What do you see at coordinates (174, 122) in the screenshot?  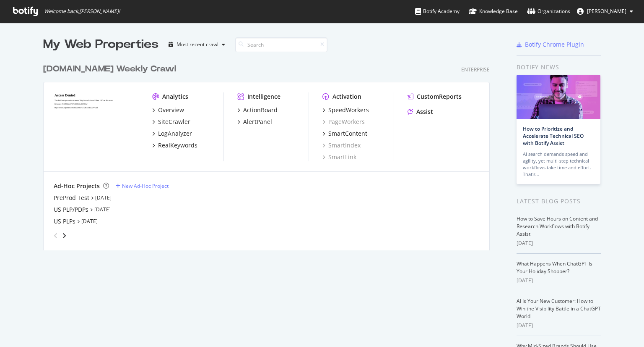 I see `div: SiteCrawler` at bounding box center [174, 122].